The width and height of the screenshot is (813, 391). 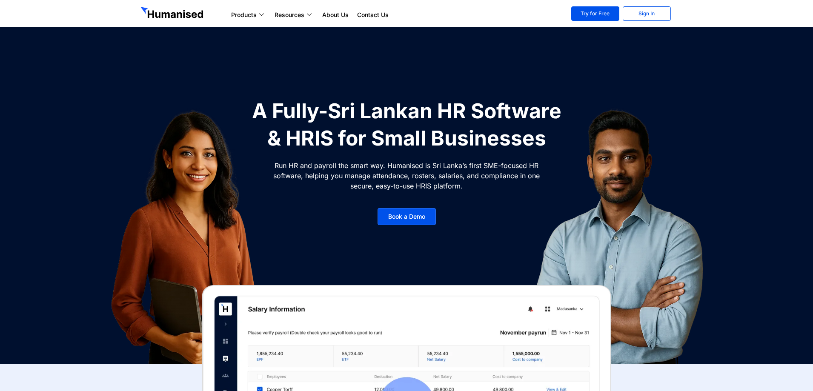 What do you see at coordinates (336, 15) in the screenshot?
I see `a: About Us` at bounding box center [336, 15].